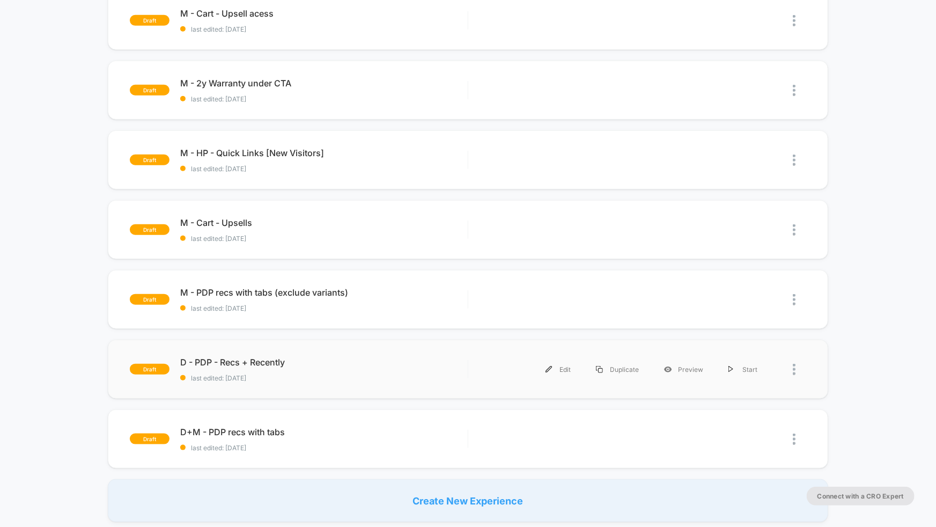 Image resolution: width=936 pixels, height=527 pixels. I want to click on span: M - Cart - Upsells, so click(324, 223).